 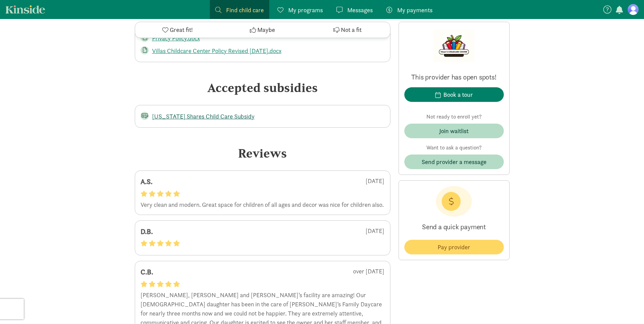 What do you see at coordinates (454, 148) in the screenshot?
I see `p: Want to ask a question?` at bounding box center [454, 148].